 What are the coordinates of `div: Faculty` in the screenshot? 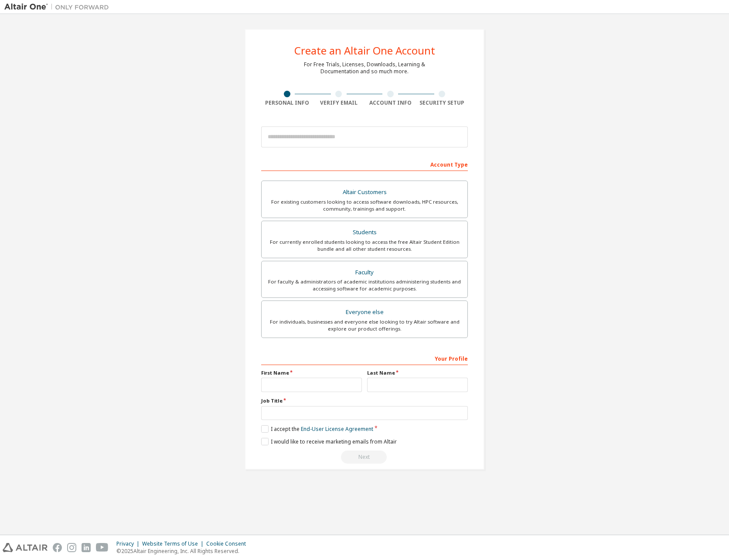 It's located at (365, 273).